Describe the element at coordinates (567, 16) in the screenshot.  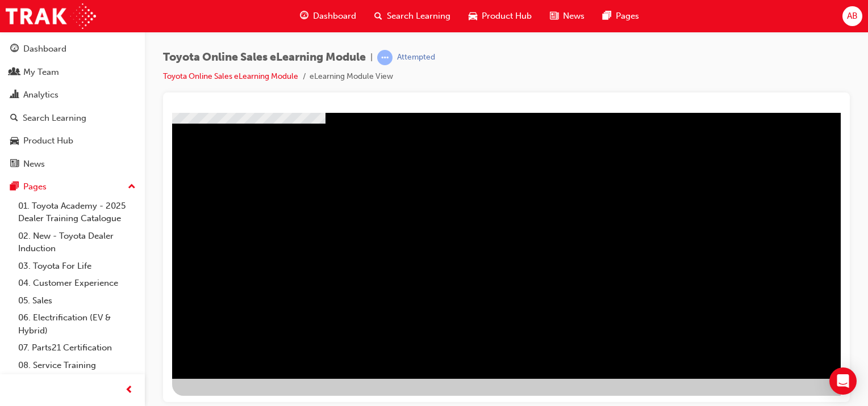
I see `a: news-iconNews` at that location.